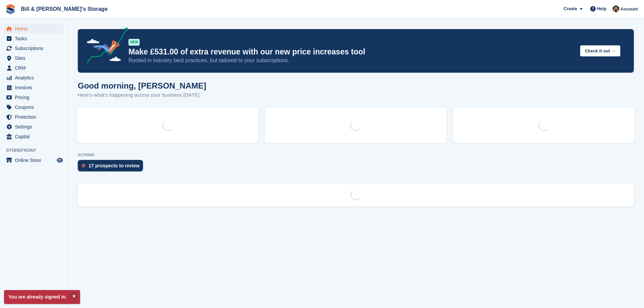  What do you see at coordinates (42, 297) in the screenshot?
I see `p: You are already signed in.` at bounding box center [42, 297].